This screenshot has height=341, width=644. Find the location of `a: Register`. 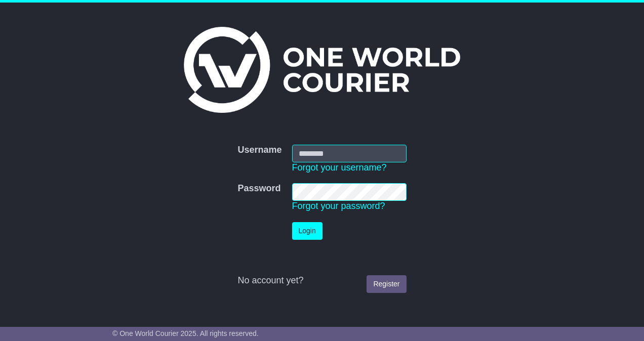

a: Register is located at coordinates (387, 284).